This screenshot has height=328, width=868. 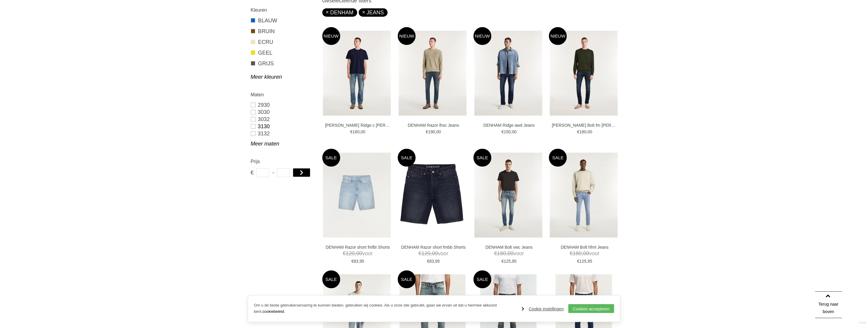 I want to click on a: GRIJS, so click(x=282, y=63).